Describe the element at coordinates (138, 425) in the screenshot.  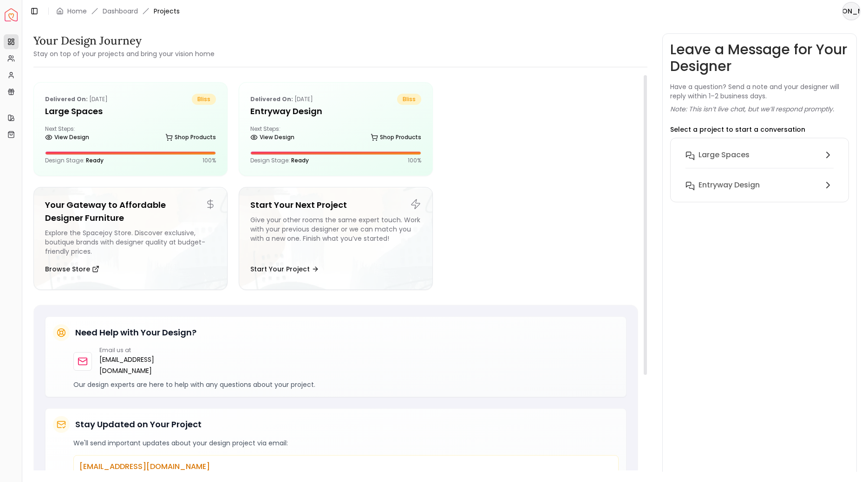
I see `h5: Stay Updated on Your Project` at that location.